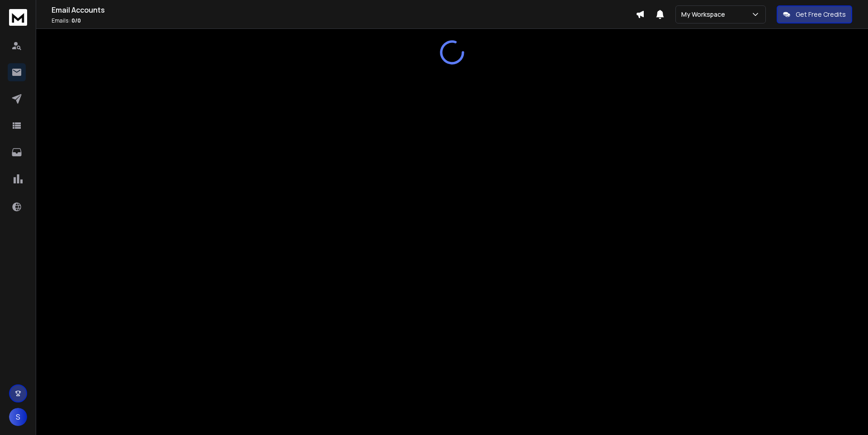 Image resolution: width=868 pixels, height=435 pixels. I want to click on img: logo, so click(18, 17).